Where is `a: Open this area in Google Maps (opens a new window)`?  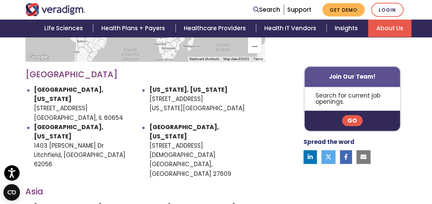
a: Open this area in Google Maps (opens a new window) is located at coordinates (39, 57).